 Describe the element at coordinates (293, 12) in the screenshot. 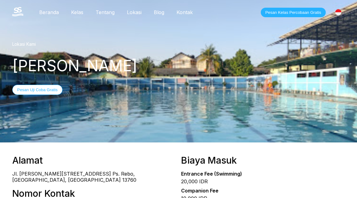

I see `button: Pesan Kelas Percobaan Gratis` at that location.